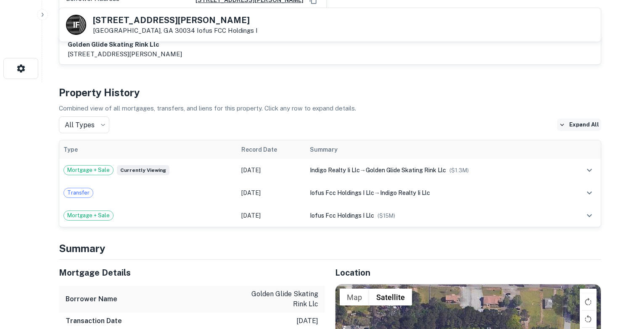  Describe the element at coordinates (91, 299) in the screenshot. I see `h6: Borrower Name` at that location.